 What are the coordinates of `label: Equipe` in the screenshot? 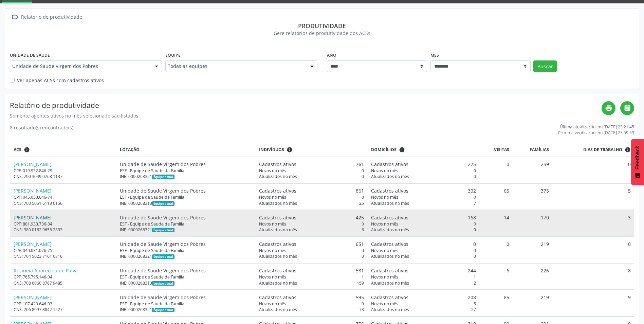 It's located at (172, 55).